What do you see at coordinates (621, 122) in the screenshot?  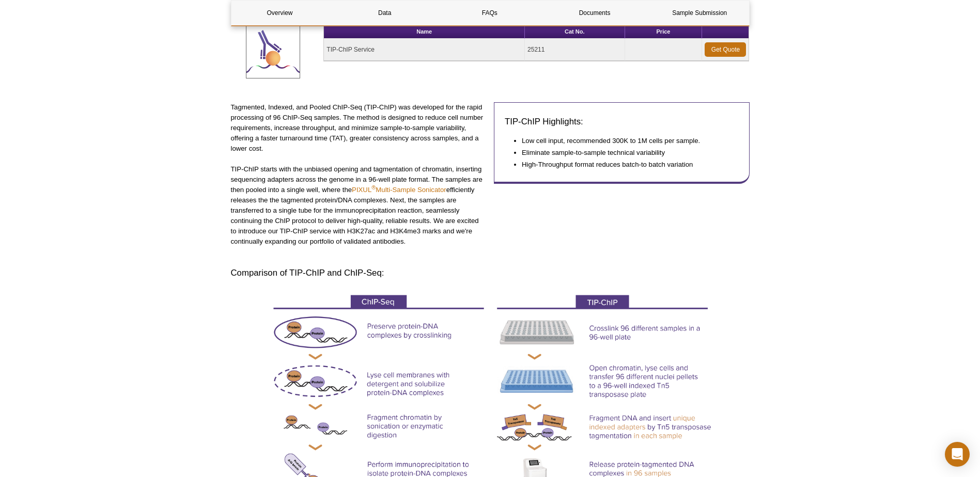 I see `h3: TIP-ChIP Highlights:` at bounding box center [621, 122].